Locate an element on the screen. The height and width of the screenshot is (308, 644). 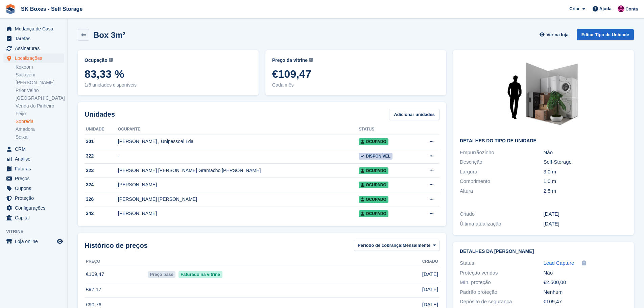
td: €109,47 is located at coordinates (115, 274).